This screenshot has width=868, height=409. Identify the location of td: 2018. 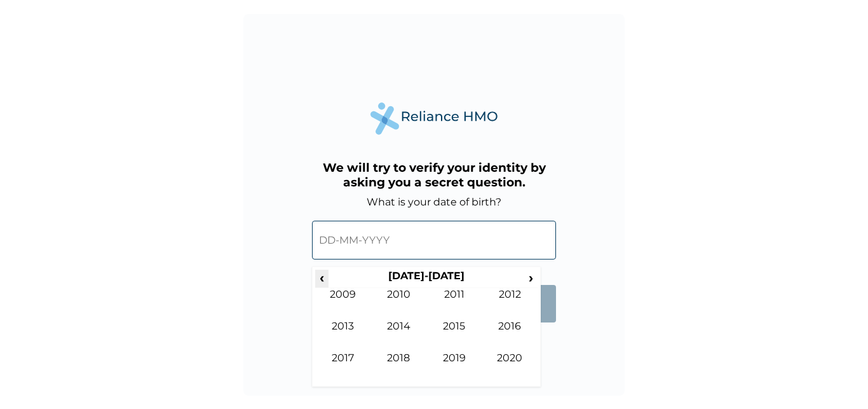
(399, 367).